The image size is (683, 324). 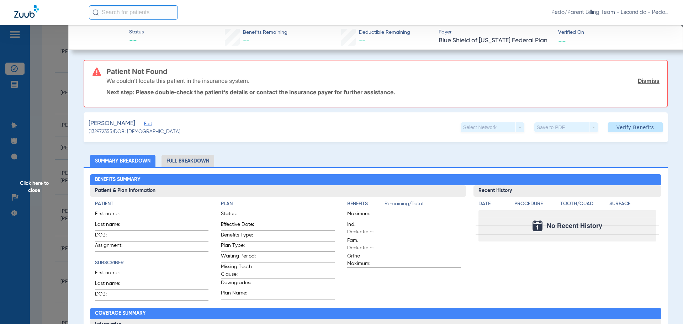 What do you see at coordinates (575, 226) in the screenshot?
I see `span: No Recent History` at bounding box center [575, 226].